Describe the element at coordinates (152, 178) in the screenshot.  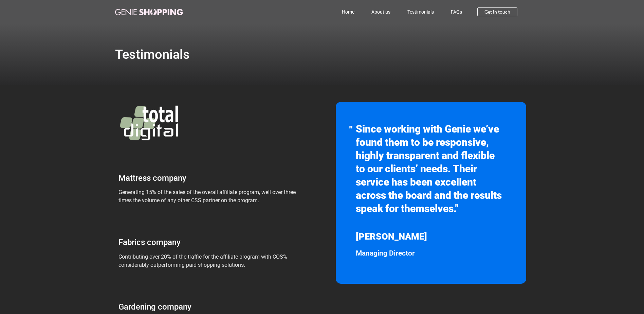
I see `span: Mattress company` at that location.